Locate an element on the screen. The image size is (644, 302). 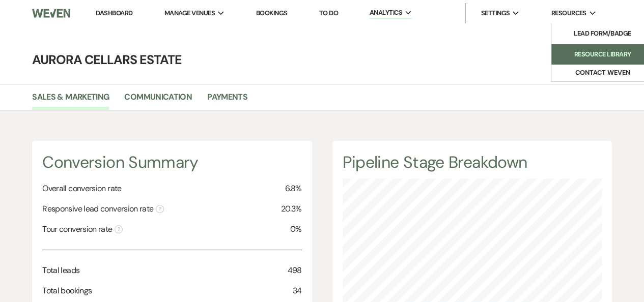
span: Overall conversion rate is located at coordinates (81, 188).